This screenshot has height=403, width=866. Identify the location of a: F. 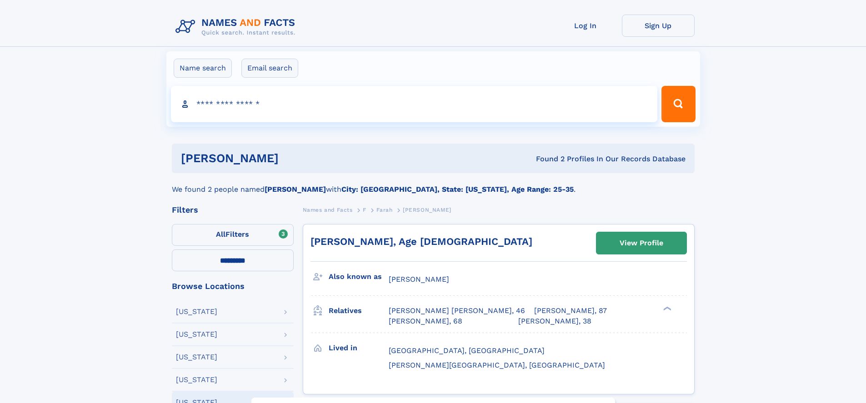
(364, 209).